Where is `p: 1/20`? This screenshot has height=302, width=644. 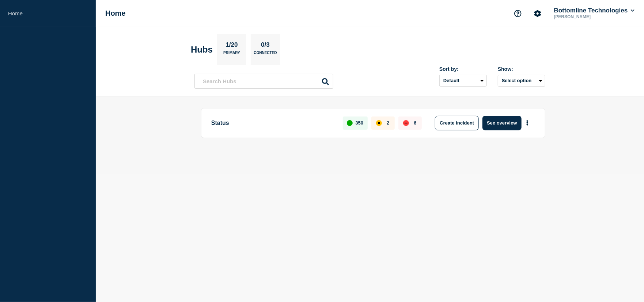 p: 1/20 is located at coordinates (232, 46).